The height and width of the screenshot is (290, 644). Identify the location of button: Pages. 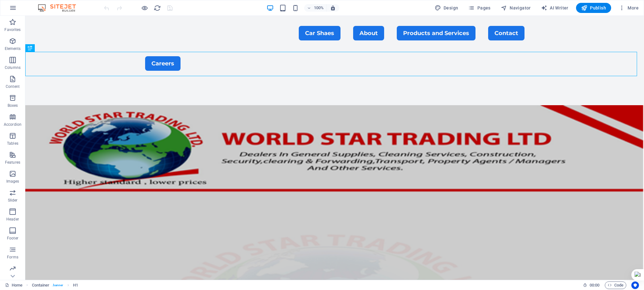
(480, 8).